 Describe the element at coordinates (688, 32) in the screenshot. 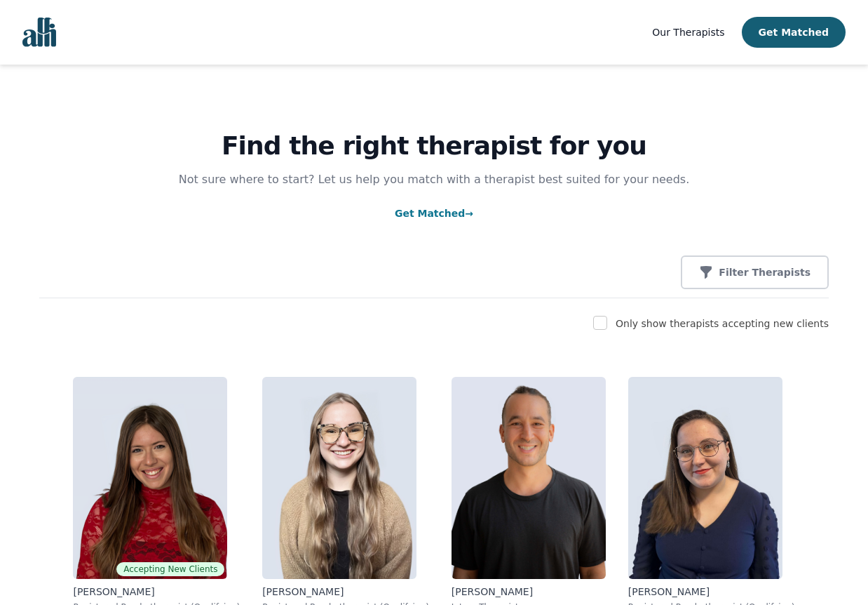

I see `span: Our Therapists` at that location.